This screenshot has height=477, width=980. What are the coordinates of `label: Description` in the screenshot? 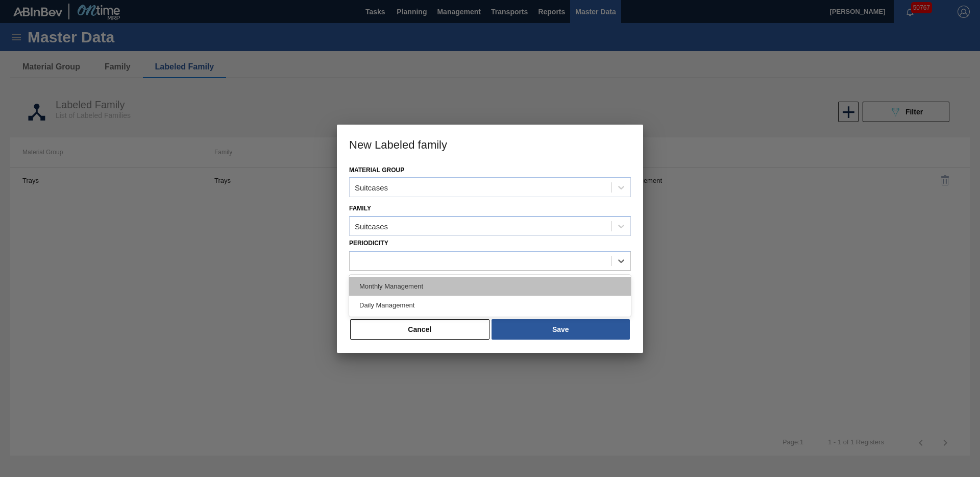 It's located at (490, 278).